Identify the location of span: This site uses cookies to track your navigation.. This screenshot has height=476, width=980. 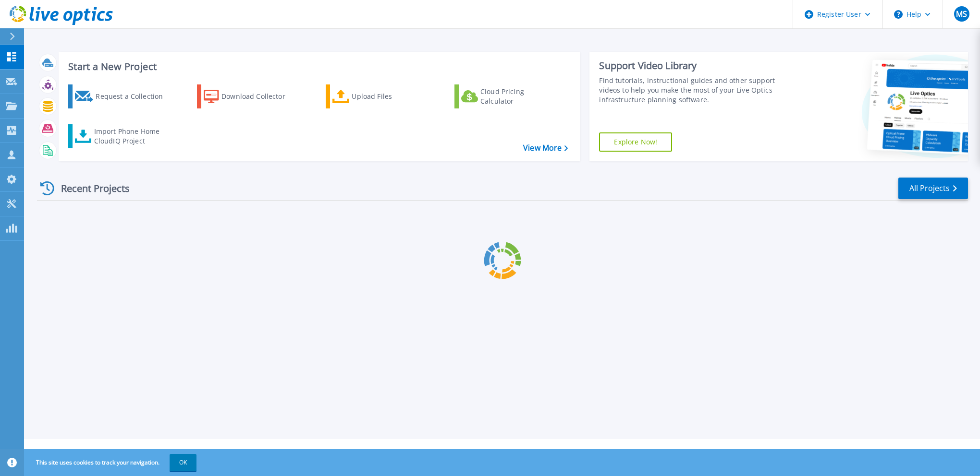
(111, 463).